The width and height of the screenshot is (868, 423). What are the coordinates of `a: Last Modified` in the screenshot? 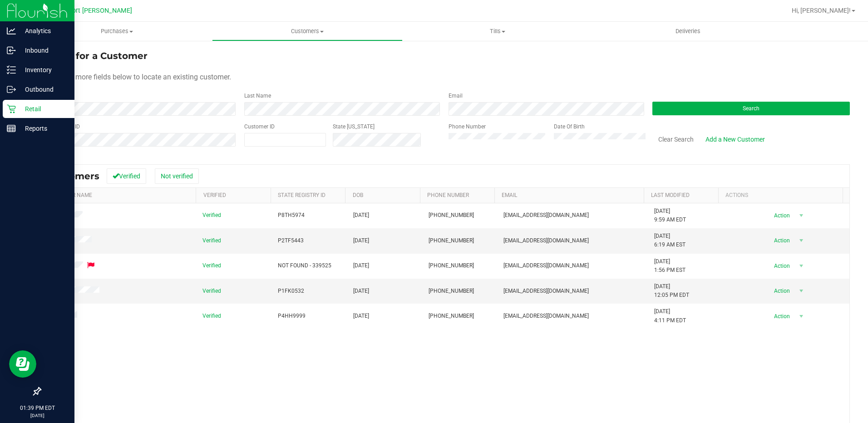 It's located at (670, 195).